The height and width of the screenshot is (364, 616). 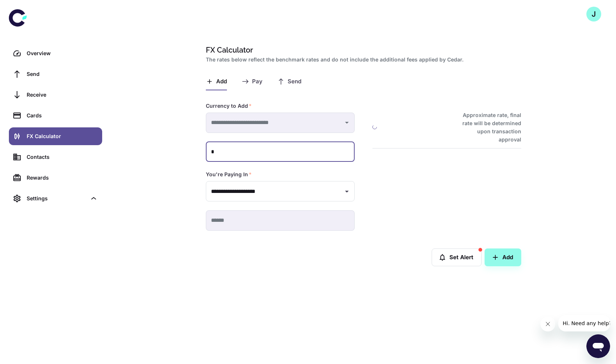 I want to click on span: Pay, so click(x=257, y=82).